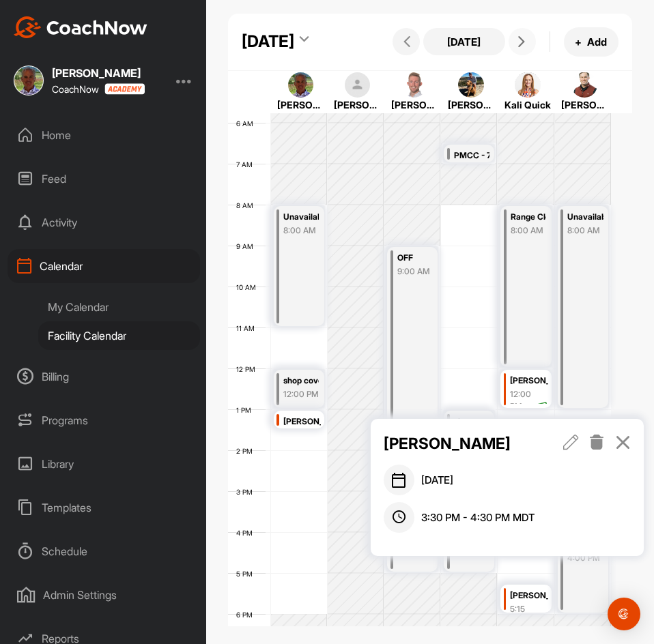  What do you see at coordinates (104, 507) in the screenshot?
I see `div: Templates` at bounding box center [104, 507].